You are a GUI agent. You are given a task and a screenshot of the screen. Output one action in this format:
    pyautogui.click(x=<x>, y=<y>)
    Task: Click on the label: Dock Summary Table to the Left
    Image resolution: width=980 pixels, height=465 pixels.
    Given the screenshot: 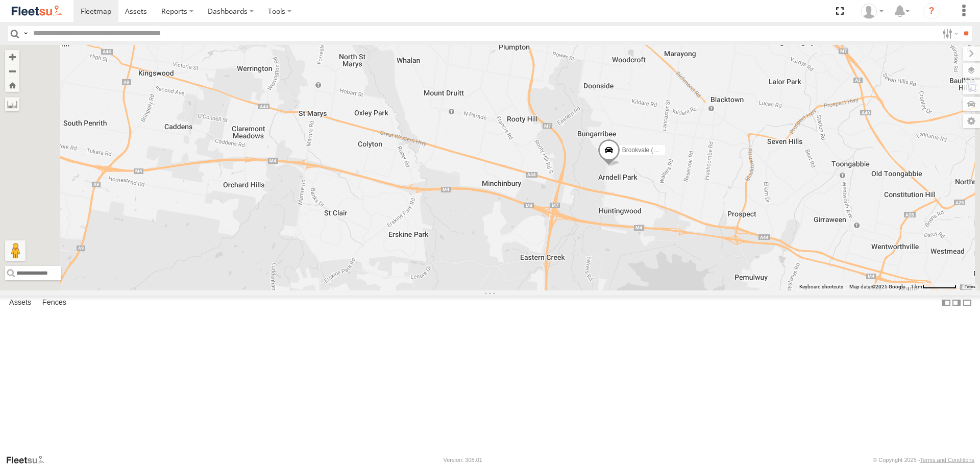 What is the action you would take?
    pyautogui.click(x=947, y=303)
    